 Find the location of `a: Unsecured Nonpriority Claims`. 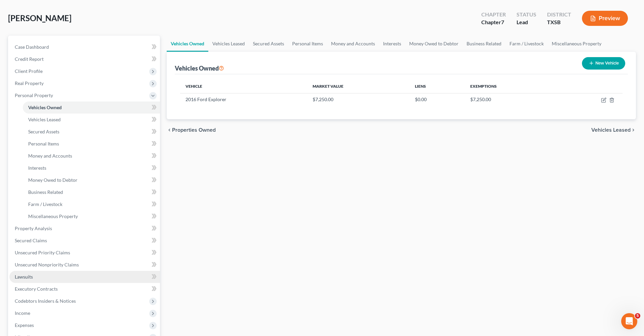

a: Unsecured Nonpriority Claims is located at coordinates (84, 265).